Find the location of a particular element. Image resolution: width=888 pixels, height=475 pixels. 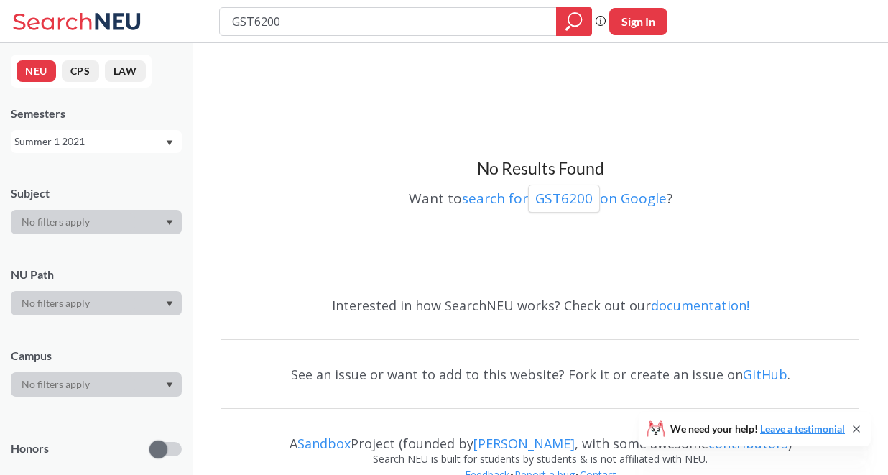

p: Honors is located at coordinates (29, 448).